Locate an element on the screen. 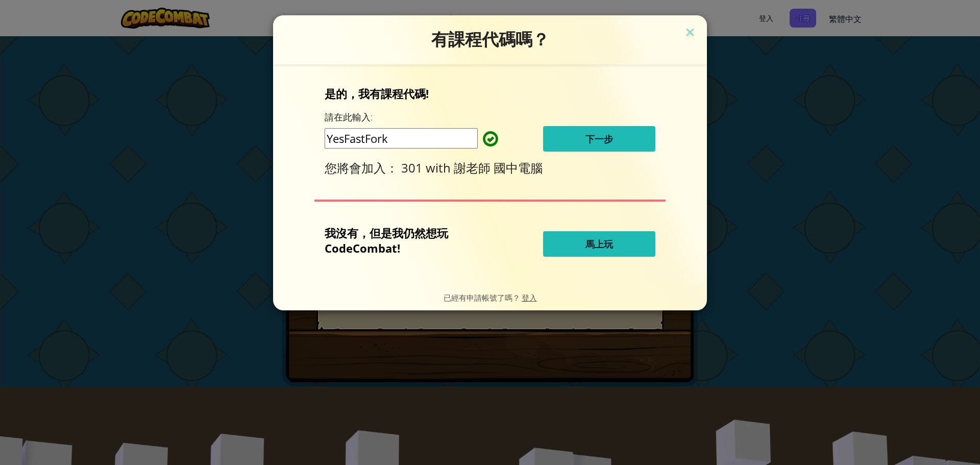 The width and height of the screenshot is (980, 465). p: 我沒有，但是我仍然想玩 CodeCombat! is located at coordinates (408, 240).